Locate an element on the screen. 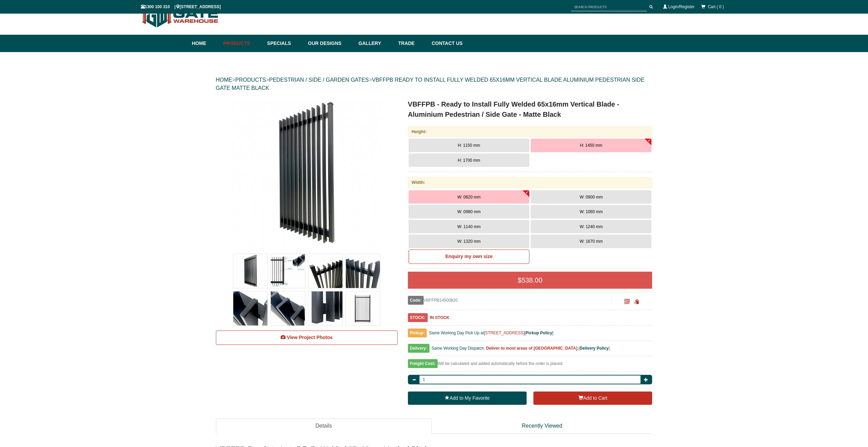  a: Add to My Favorite is located at coordinates (467, 399).